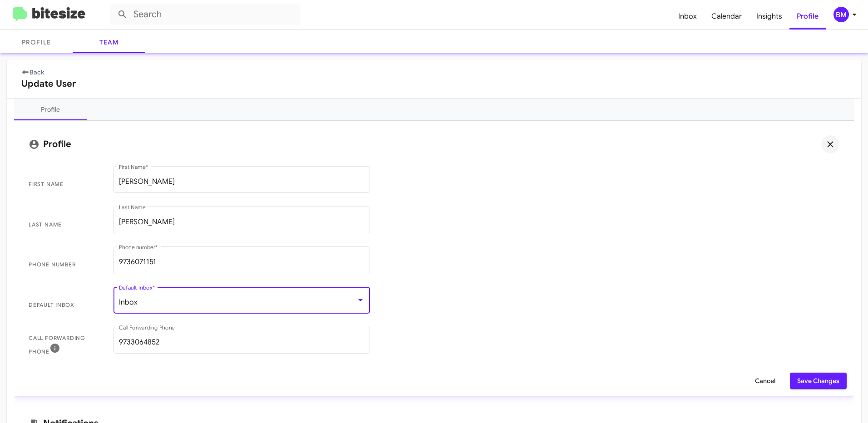 This screenshot has width=868, height=423. What do you see at coordinates (33, 72) in the screenshot?
I see `a: Back` at bounding box center [33, 72].